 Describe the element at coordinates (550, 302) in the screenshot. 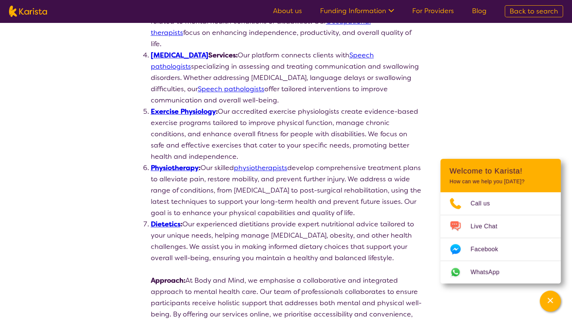

I see `button: Channel Menu` at that location.